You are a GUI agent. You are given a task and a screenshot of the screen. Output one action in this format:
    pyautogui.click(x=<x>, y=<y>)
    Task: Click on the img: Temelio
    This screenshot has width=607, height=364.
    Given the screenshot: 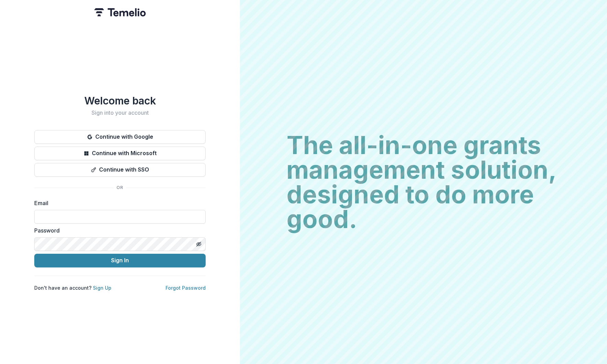 What is the action you would take?
    pyautogui.click(x=120, y=12)
    